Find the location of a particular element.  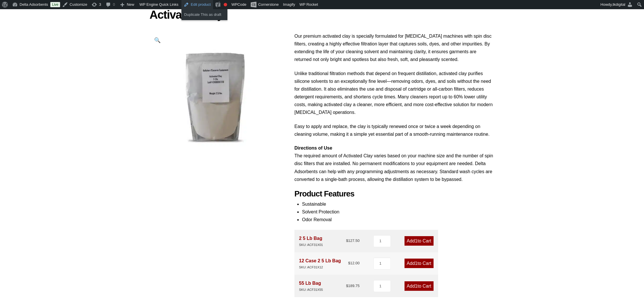

span: tkdigital is located at coordinates (619, 4).